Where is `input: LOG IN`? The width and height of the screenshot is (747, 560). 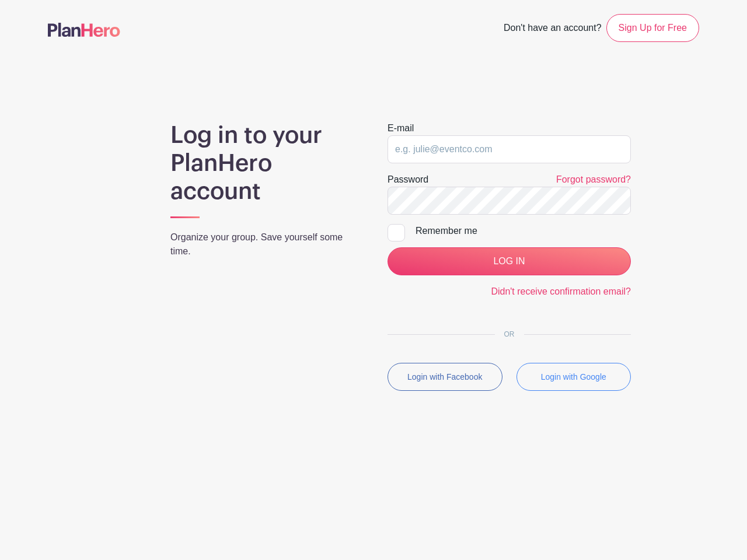 input: LOG IN is located at coordinates (509, 262).